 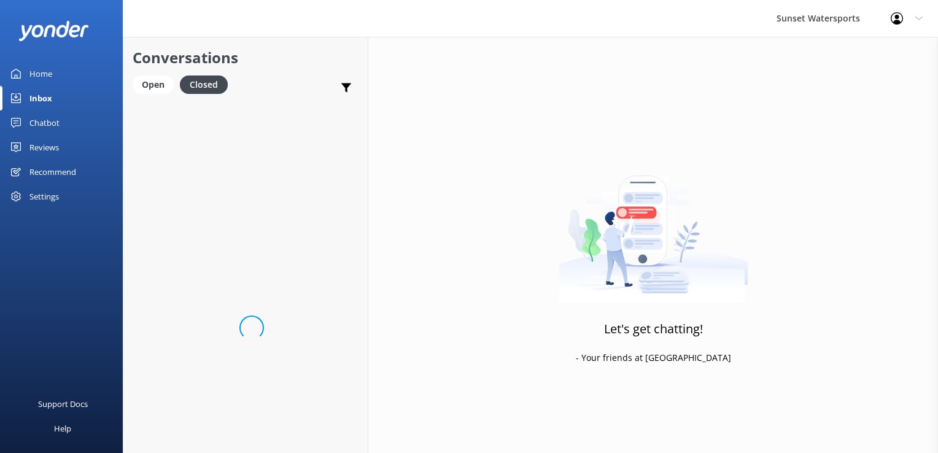 I want to click on a: Open, so click(x=156, y=84).